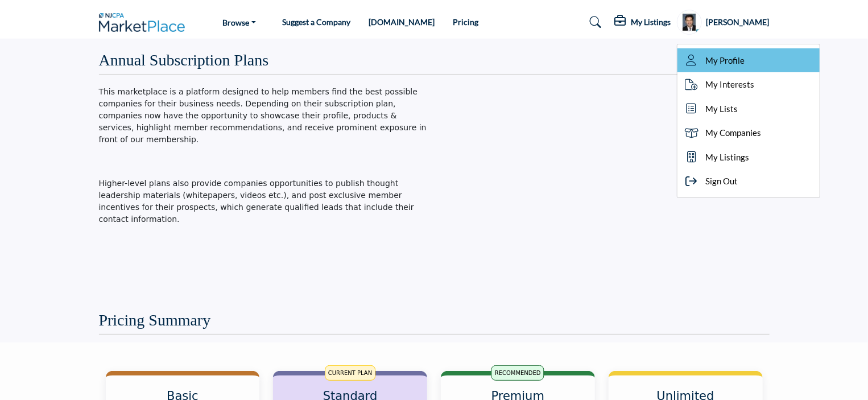 This screenshot has height=400, width=868. I want to click on a: Suggest a Company, so click(316, 22).